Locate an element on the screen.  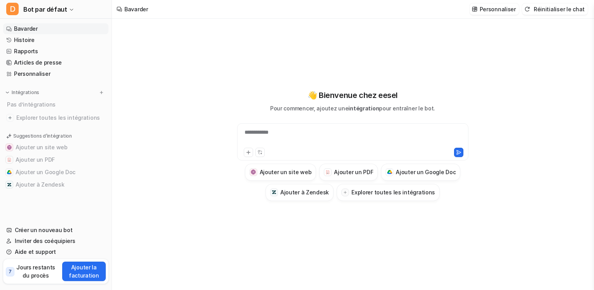
button: Personnaliser is located at coordinates (494, 9).